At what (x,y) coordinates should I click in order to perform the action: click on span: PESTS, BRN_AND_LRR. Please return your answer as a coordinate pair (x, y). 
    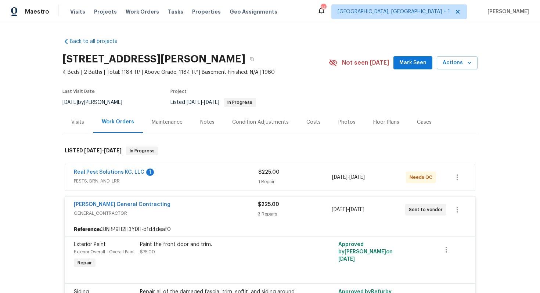
    Looking at the image, I should click on (166, 181).